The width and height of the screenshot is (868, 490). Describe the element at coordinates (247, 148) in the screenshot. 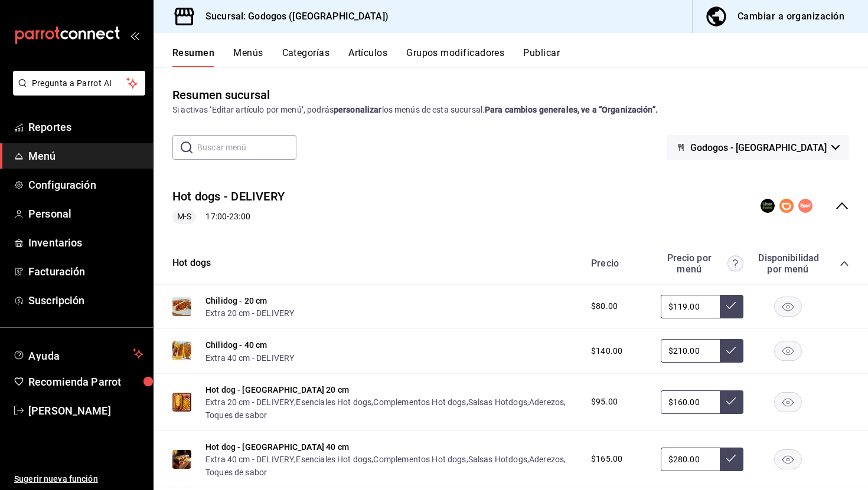

I see `input: Buscar menú` at that location.